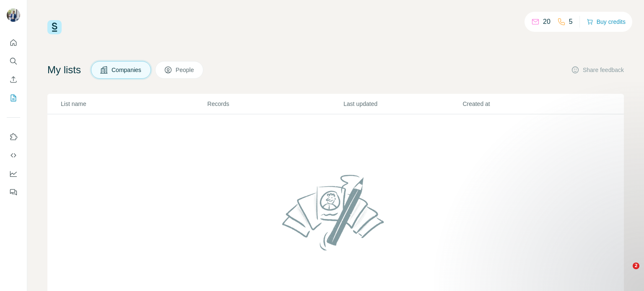  Describe the element at coordinates (13, 61) in the screenshot. I see `button: Search` at that location.